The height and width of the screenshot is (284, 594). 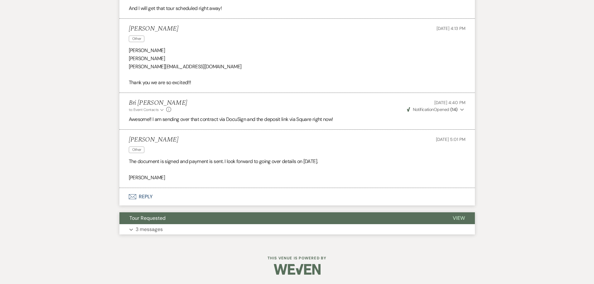 What do you see at coordinates (459, 218) in the screenshot?
I see `button: View` at bounding box center [459, 218].